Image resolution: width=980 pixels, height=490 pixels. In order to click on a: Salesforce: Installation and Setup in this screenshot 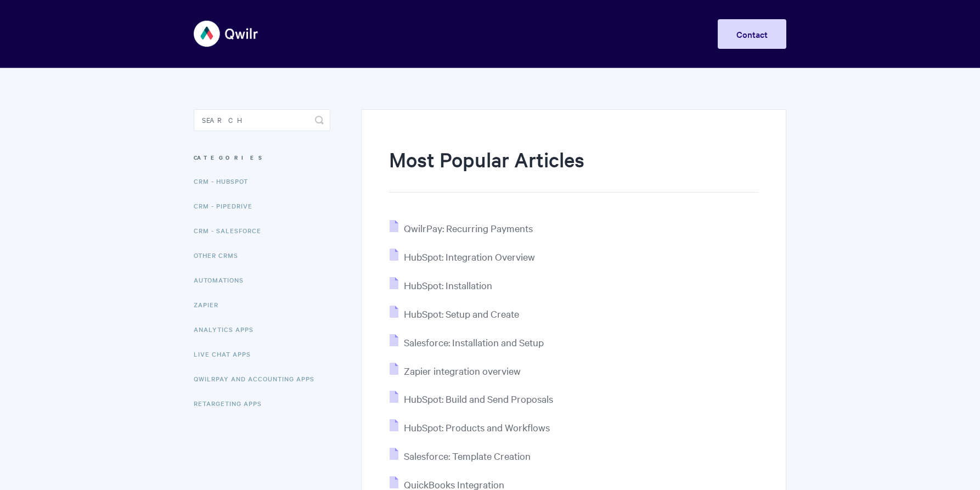, I will do `click(467, 341)`.